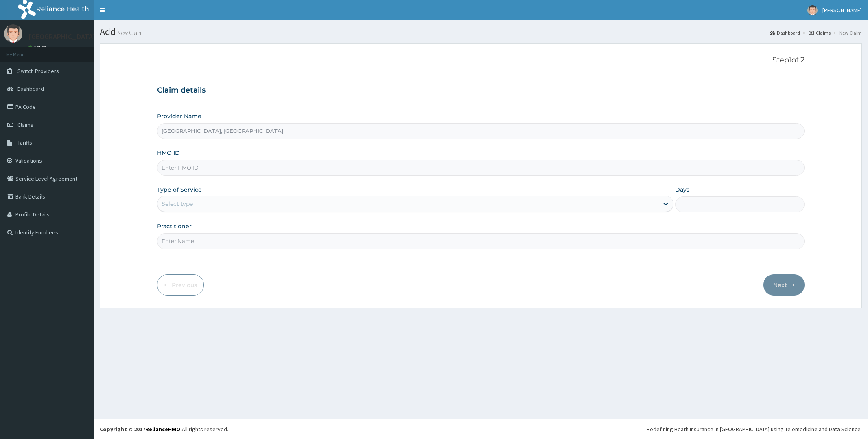  I want to click on span: Tariffs, so click(25, 142).